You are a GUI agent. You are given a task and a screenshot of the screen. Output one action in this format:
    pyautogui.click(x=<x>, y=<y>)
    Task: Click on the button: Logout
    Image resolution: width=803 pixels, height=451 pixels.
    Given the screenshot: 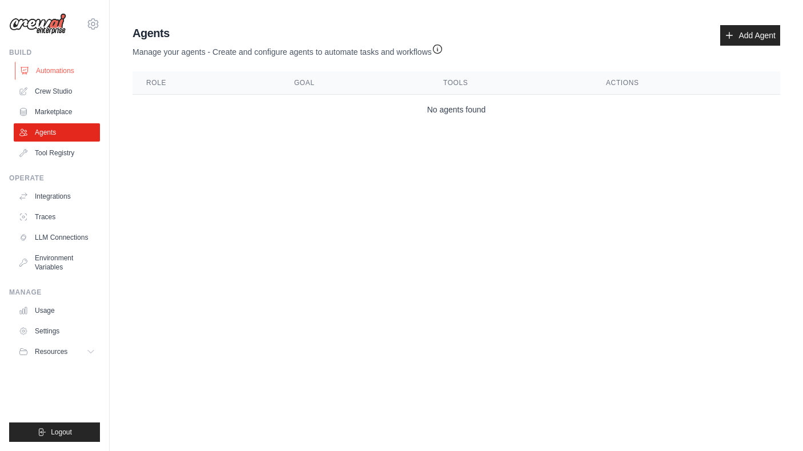 What is the action you would take?
    pyautogui.click(x=54, y=433)
    